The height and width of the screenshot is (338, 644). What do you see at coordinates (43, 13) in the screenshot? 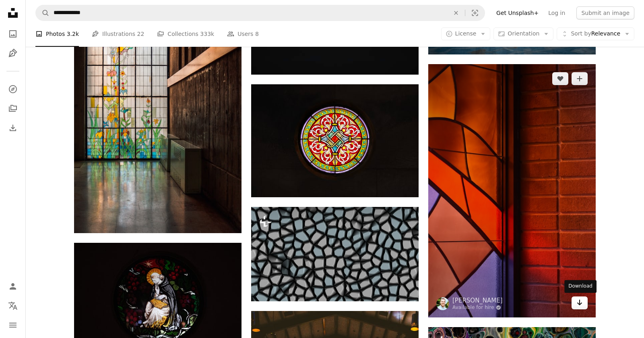
I see `button: Search Unsplash` at bounding box center [43, 13].